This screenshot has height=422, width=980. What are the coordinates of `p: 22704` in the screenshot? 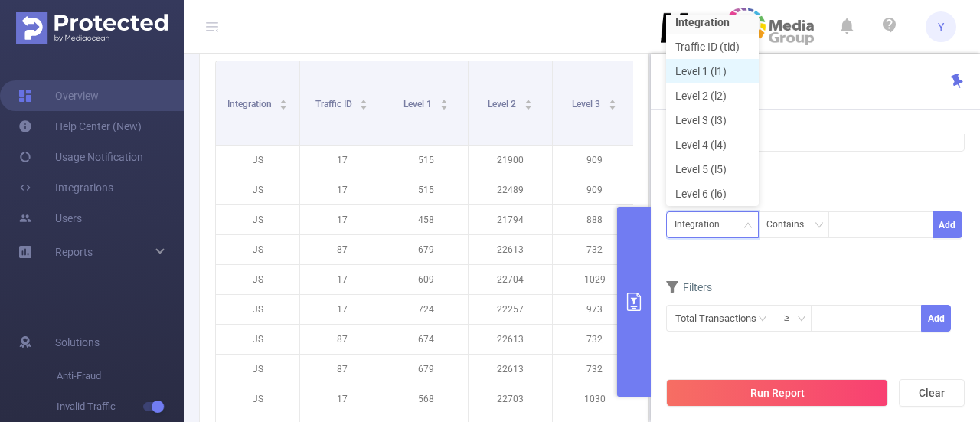 It's located at (510, 279).